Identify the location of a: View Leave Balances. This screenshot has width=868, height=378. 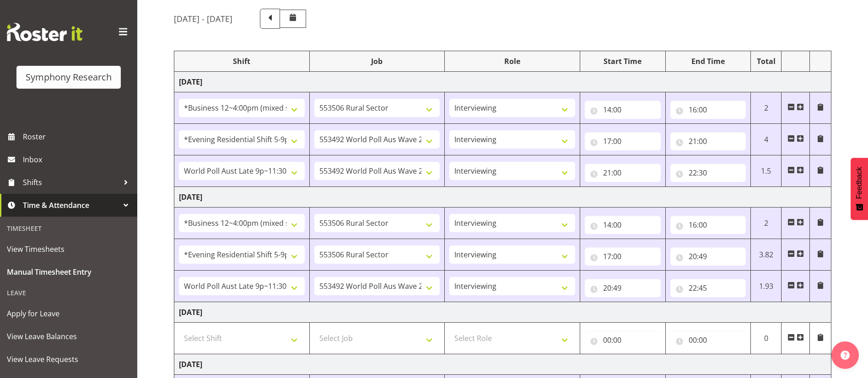
(68, 337).